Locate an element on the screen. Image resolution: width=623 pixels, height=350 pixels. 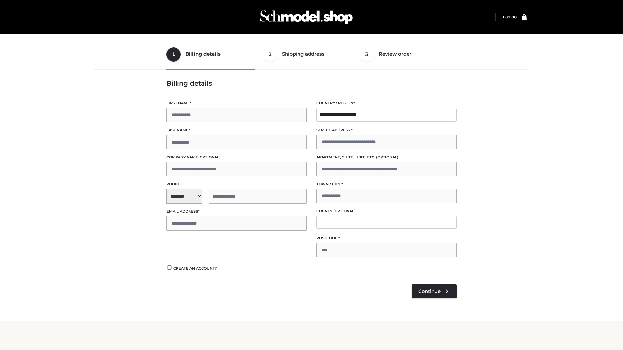
label: First name is located at coordinates (236, 103).